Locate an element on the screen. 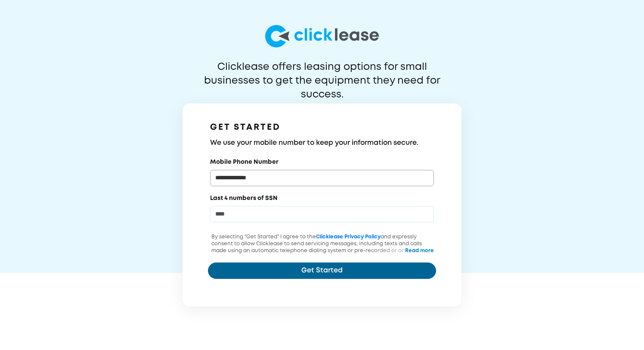  a: Clicklease Privacy Policy is located at coordinates (349, 236).